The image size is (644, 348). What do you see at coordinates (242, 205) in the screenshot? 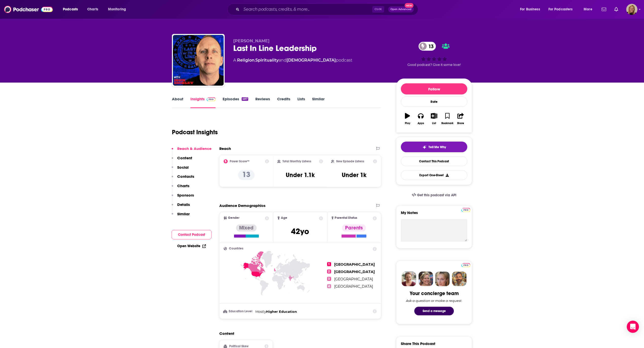
I see `h2: Audience Demographics` at bounding box center [242, 205].